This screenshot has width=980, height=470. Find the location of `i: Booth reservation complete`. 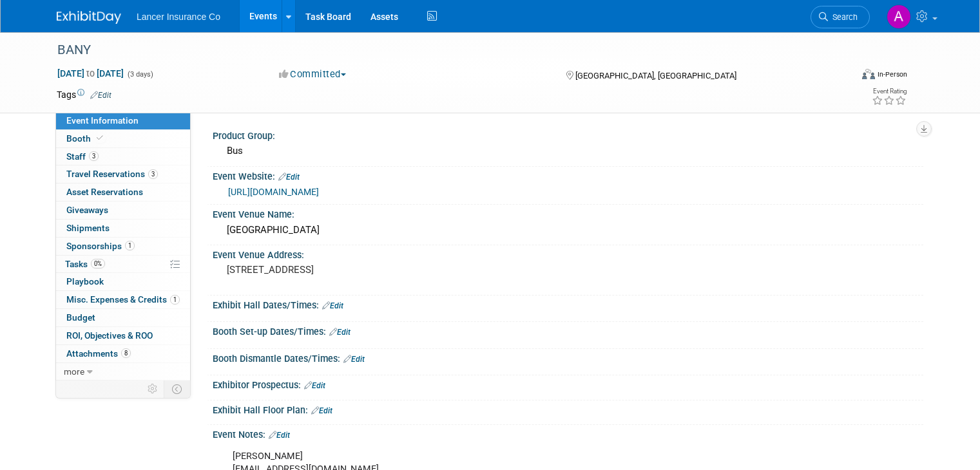

i: Booth reservation complete is located at coordinates (100, 138).